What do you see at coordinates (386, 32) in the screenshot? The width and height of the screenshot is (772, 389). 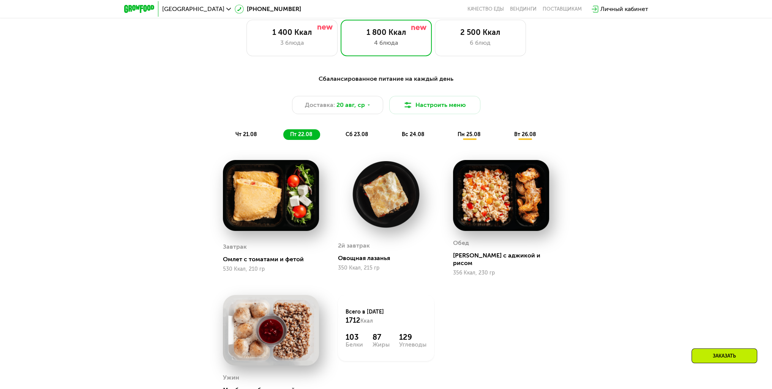 I see `div: 1 800 Ккал` at bounding box center [386, 32].